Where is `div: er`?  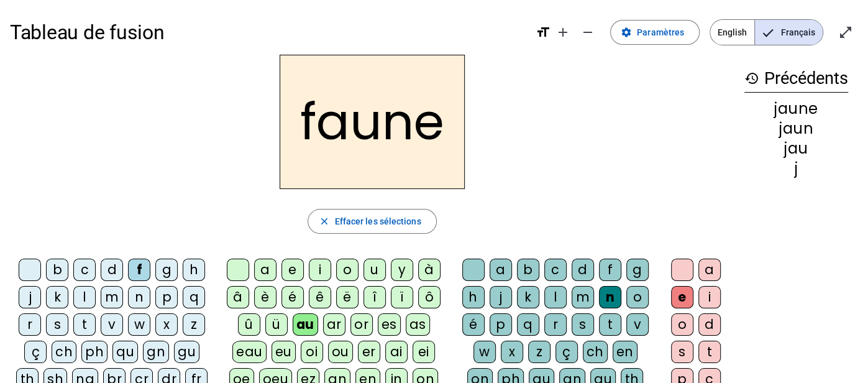 div: er is located at coordinates (369, 352).